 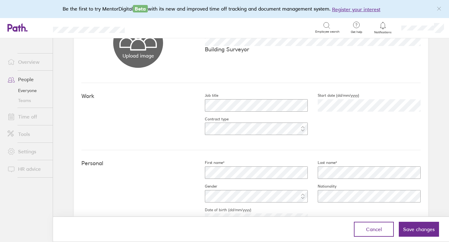 I want to click on a: Tools, so click(x=27, y=134).